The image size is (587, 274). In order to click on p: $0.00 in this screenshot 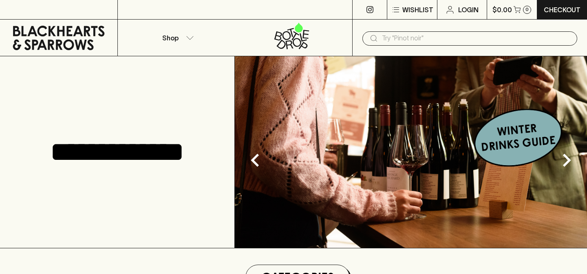, I will do `click(503, 10)`.